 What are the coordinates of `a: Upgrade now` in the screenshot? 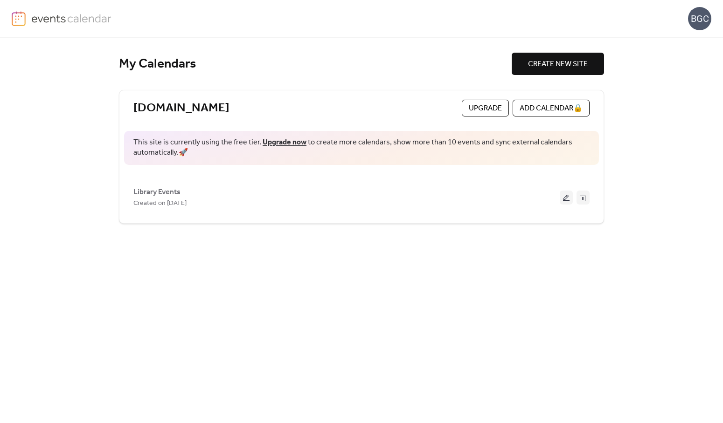 It's located at (284, 142).